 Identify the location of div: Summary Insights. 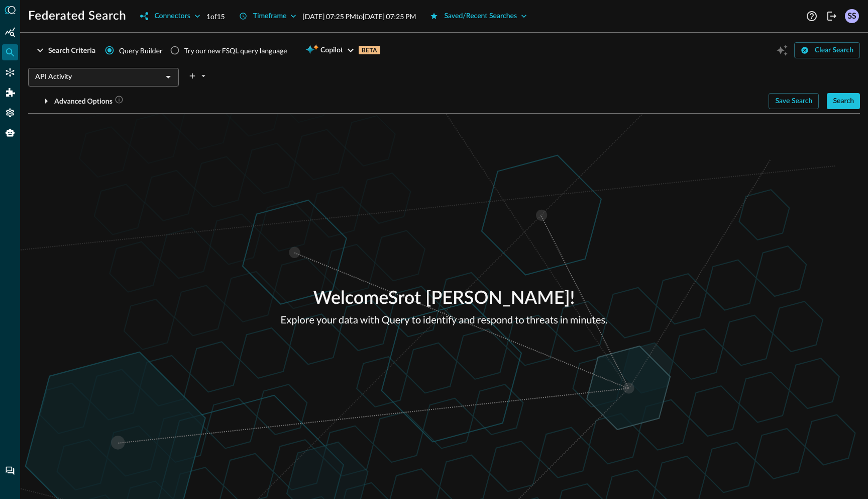
(10, 32).